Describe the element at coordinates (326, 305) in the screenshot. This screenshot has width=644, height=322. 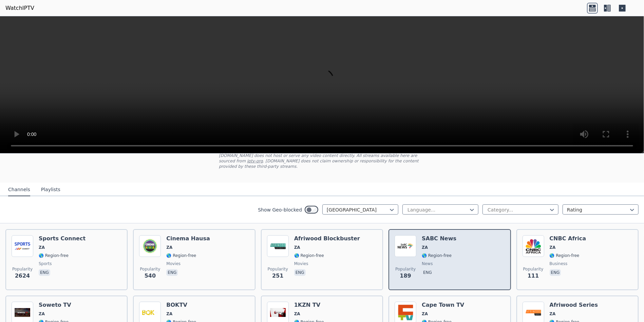
I see `h6: 1KZN TV` at that location.